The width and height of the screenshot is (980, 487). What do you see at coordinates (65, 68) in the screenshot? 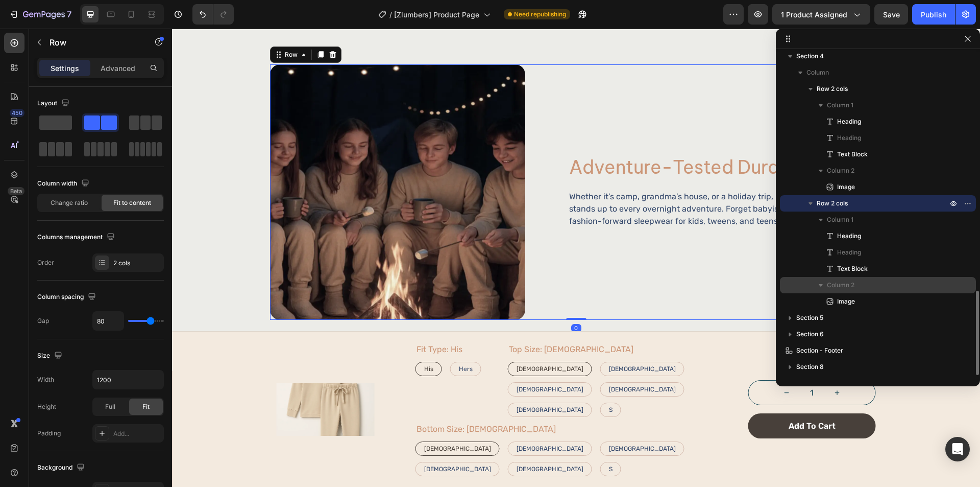
I see `p: Settings` at bounding box center [65, 68].